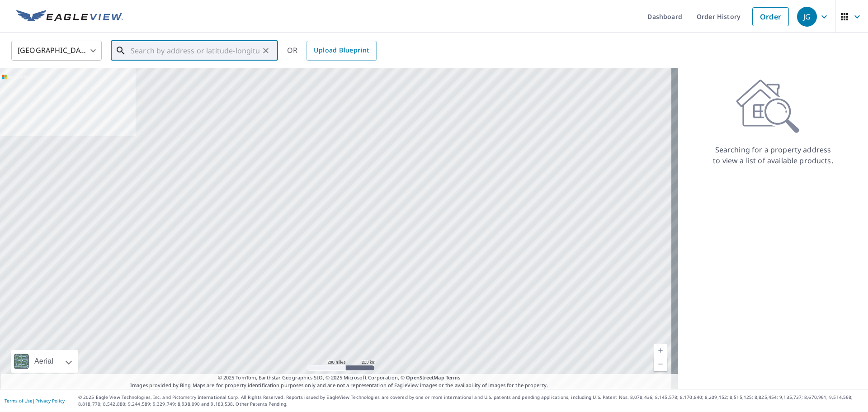 This screenshot has width=868, height=412. What do you see at coordinates (660, 364) in the screenshot?
I see `a: Current Level 5, Zoom Out` at bounding box center [660, 364].